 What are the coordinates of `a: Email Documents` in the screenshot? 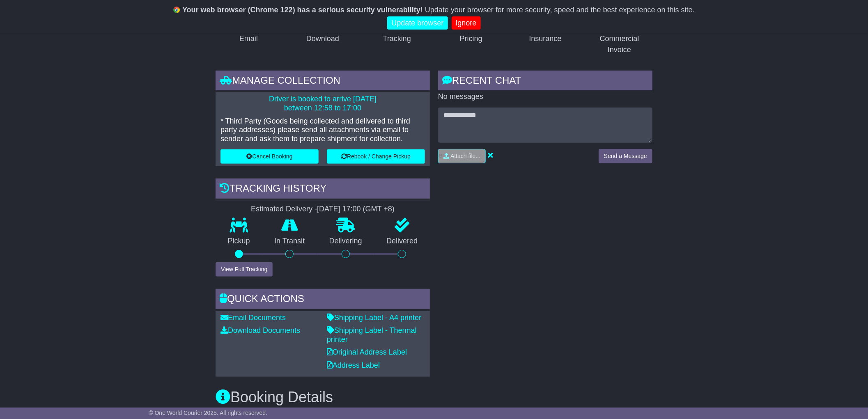 It's located at (253, 318).